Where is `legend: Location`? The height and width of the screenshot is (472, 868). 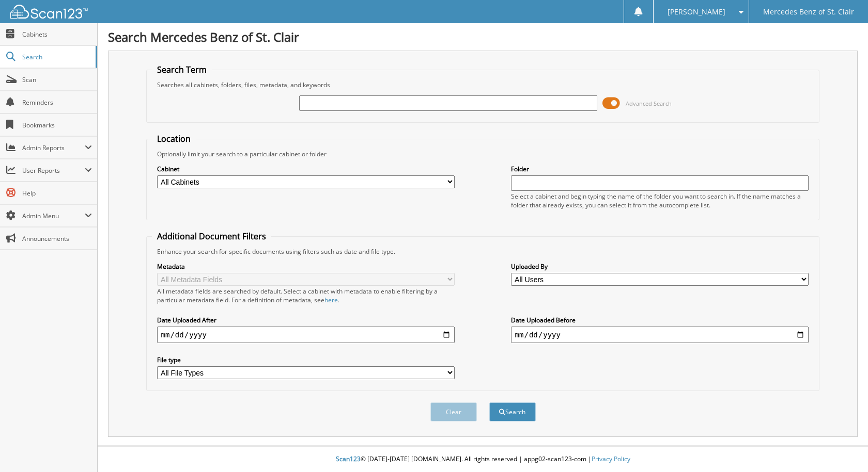 legend: Location is located at coordinates (174, 139).